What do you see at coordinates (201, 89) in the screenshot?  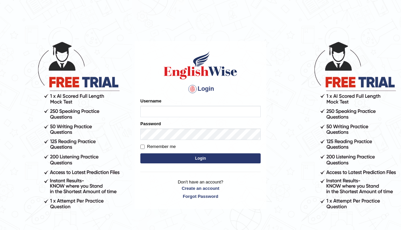 I see `h4: Login` at bounding box center [201, 89].